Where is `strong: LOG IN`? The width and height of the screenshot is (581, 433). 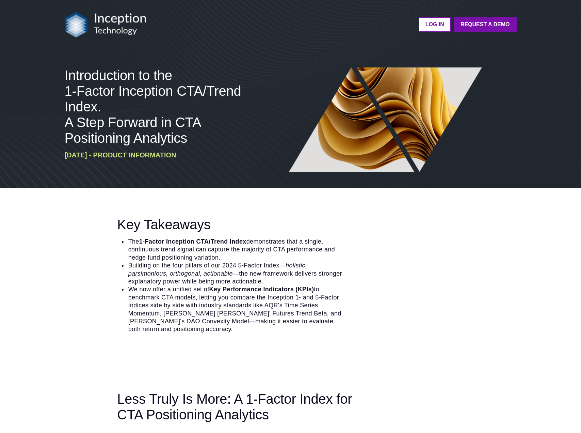
strong: LOG IN is located at coordinates (435, 24).